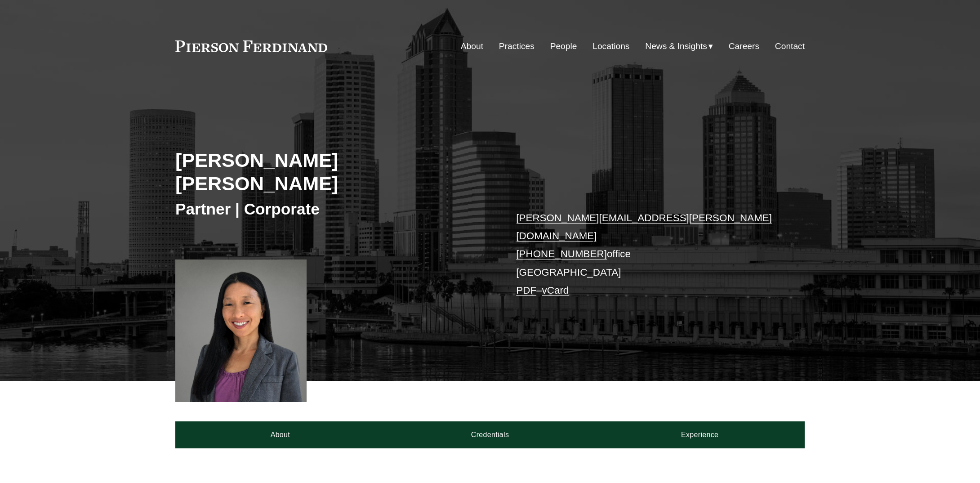  Describe the element at coordinates (333, 209) in the screenshot. I see `h3: Partner | Corporate` at that location.